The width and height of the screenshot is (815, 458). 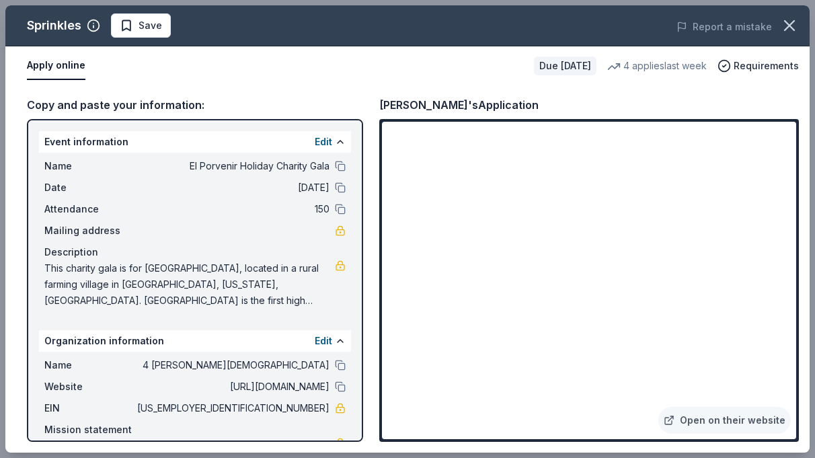 What do you see at coordinates (150, 26) in the screenshot?
I see `span: Save` at bounding box center [150, 26].